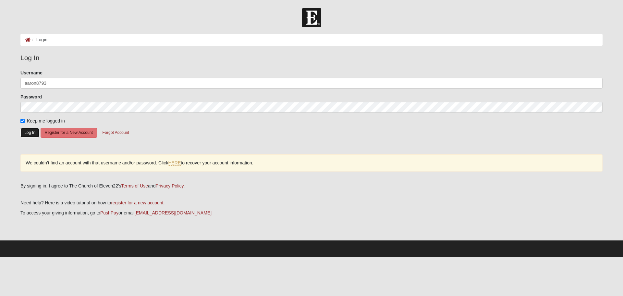  I want to click on button: Register for a New Account, so click(69, 132).